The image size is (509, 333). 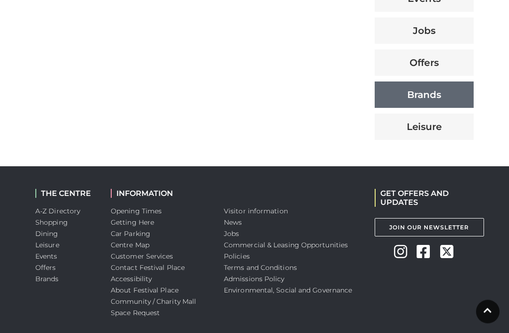 I want to click on button: Jobs, so click(x=425, y=31).